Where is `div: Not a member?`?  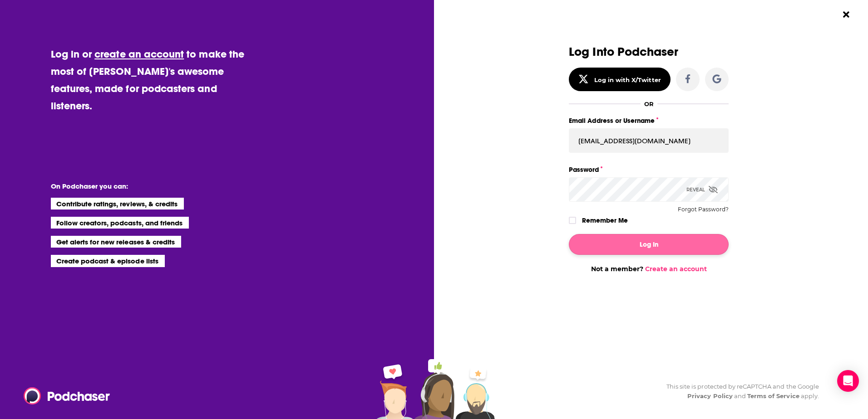
div: Not a member? is located at coordinates (648, 269).